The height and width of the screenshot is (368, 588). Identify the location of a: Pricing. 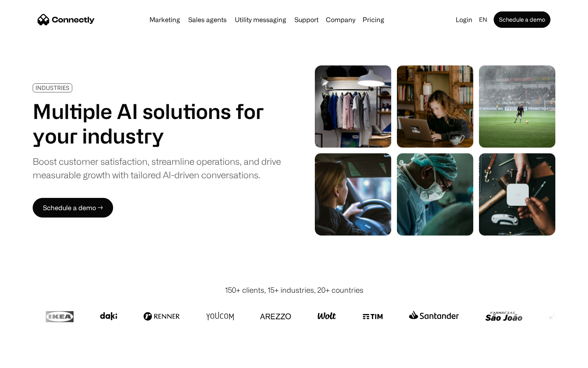
(373, 20).